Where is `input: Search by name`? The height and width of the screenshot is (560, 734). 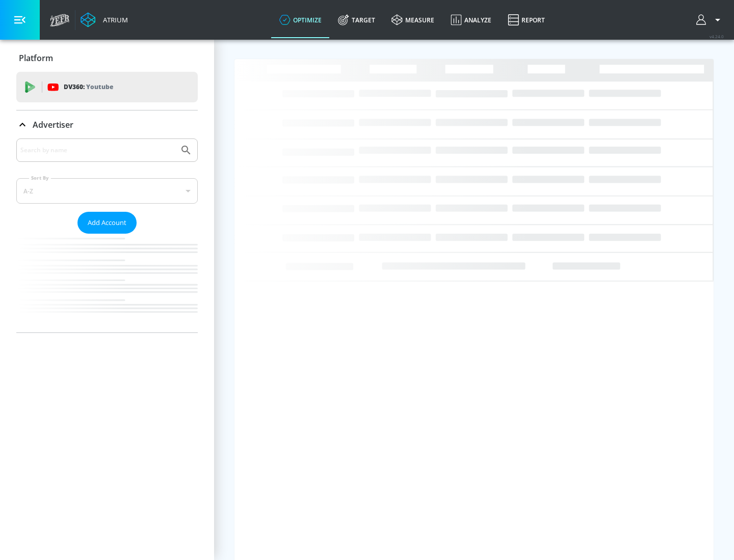
input: Search by name is located at coordinates (97, 150).